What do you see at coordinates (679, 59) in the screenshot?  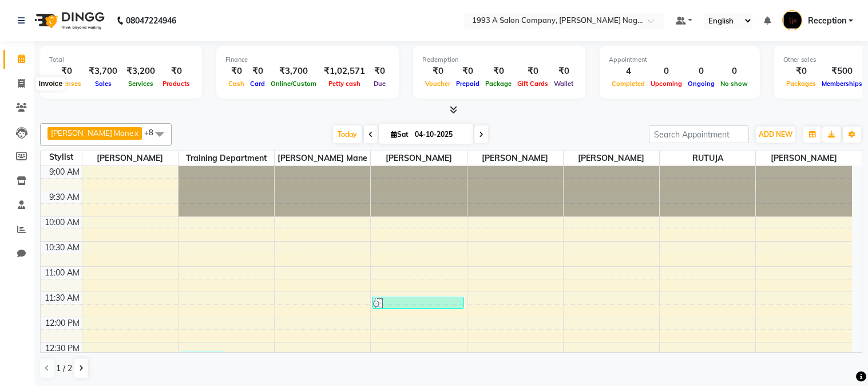 I see `div: Appointment` at bounding box center [679, 59].